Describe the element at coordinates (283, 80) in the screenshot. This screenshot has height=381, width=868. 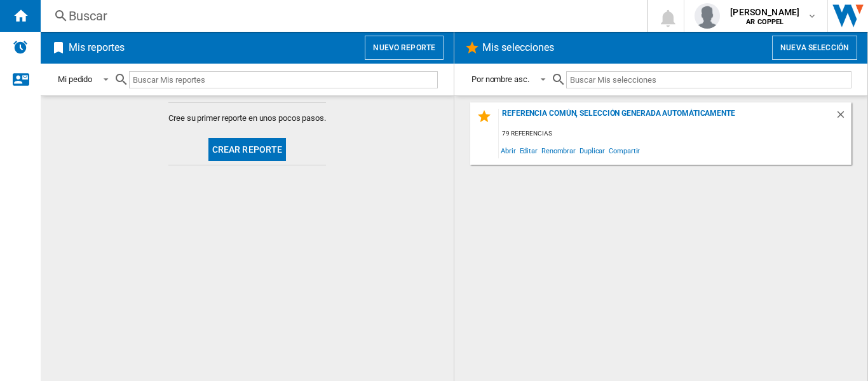
I see `input: Buscar Mis reportes` at that location.